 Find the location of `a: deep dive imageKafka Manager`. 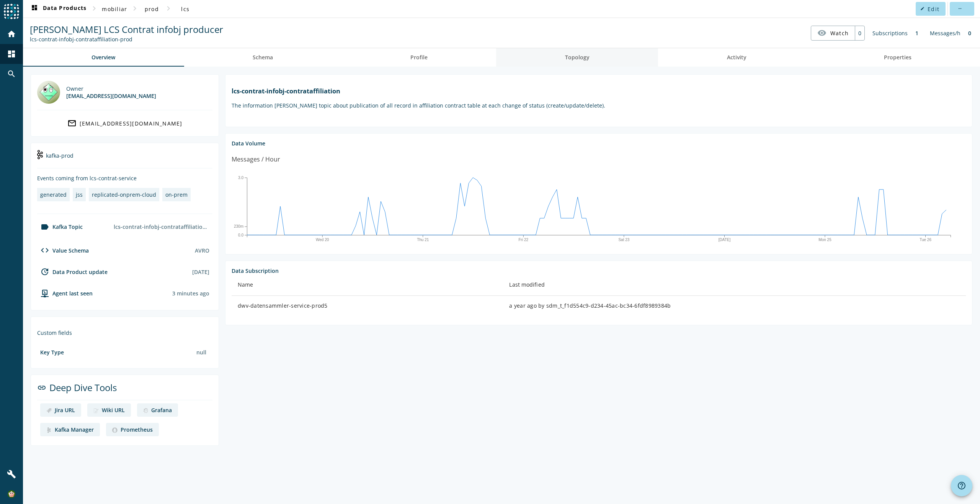

a: deep dive imageKafka Manager is located at coordinates (70, 429).